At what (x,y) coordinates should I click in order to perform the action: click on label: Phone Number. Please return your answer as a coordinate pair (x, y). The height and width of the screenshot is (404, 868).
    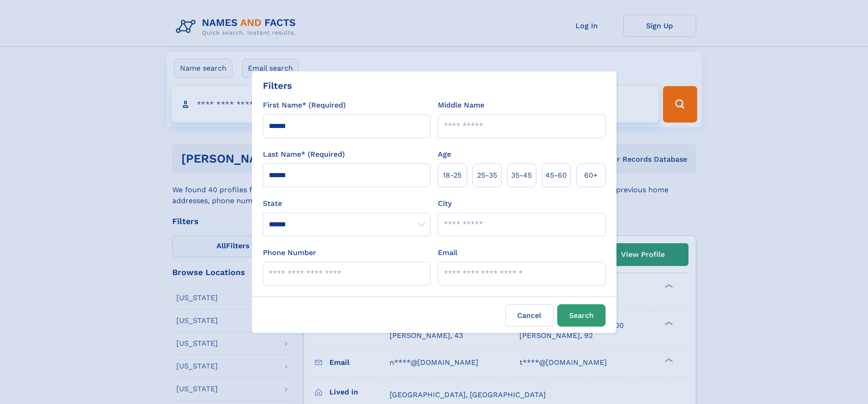
    Looking at the image, I should click on (289, 253).